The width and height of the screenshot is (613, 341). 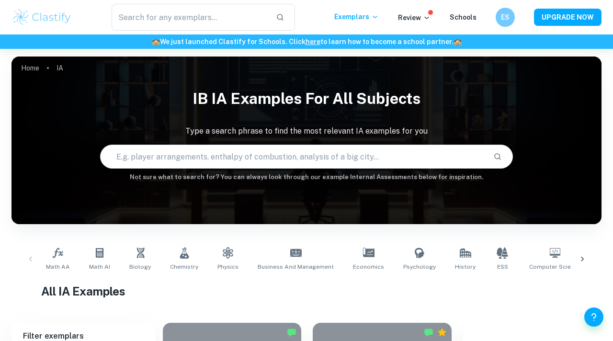 I want to click on a: Schools, so click(x=463, y=17).